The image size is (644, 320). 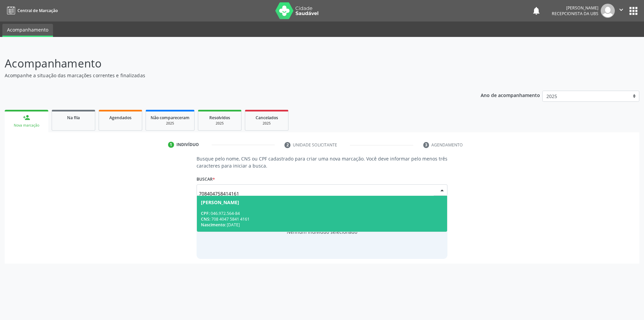 What do you see at coordinates (511, 95) in the screenshot?
I see `p: Ano de acompanhamento` at bounding box center [511, 95].